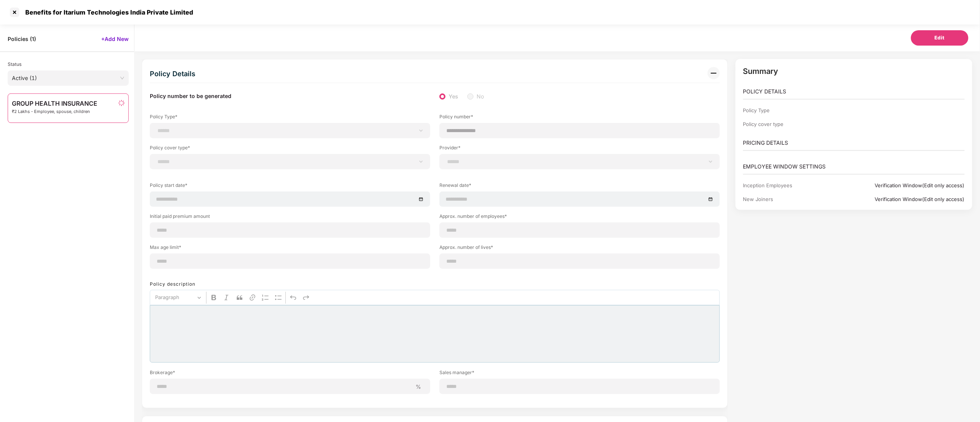 The height and width of the screenshot is (422, 980). Describe the element at coordinates (580, 186) in the screenshot. I see `label: Renewal date*` at that location.